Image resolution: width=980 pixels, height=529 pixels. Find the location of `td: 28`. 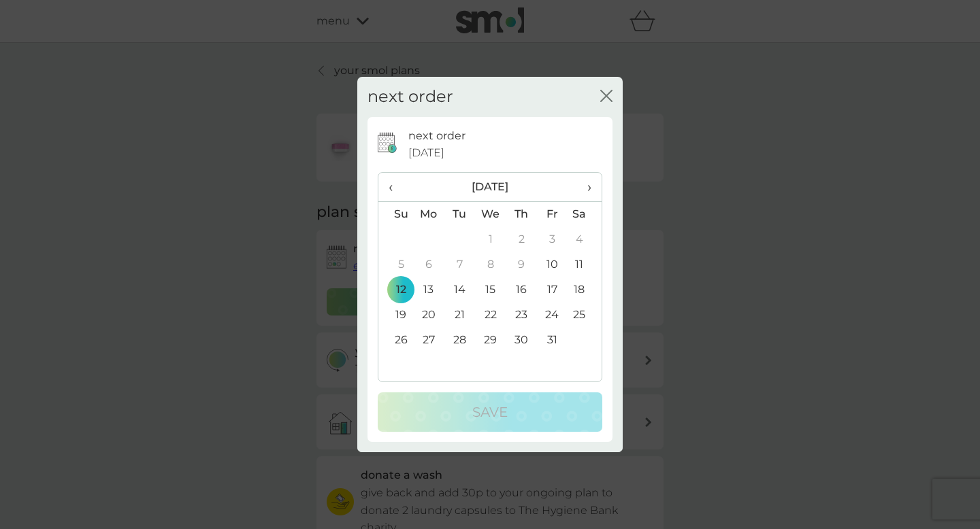

td: 28 is located at coordinates (460, 340).